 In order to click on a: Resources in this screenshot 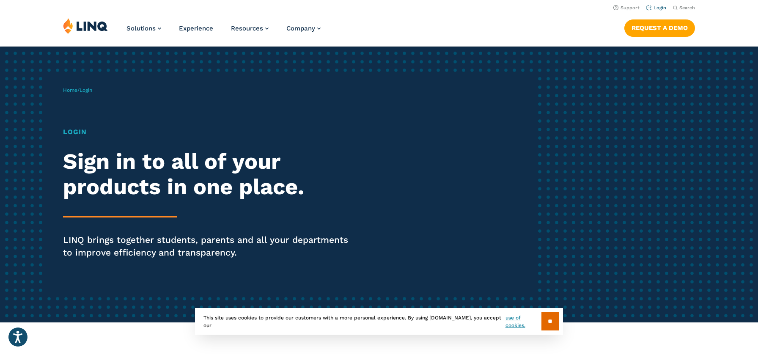, I will do `click(250, 28)`.